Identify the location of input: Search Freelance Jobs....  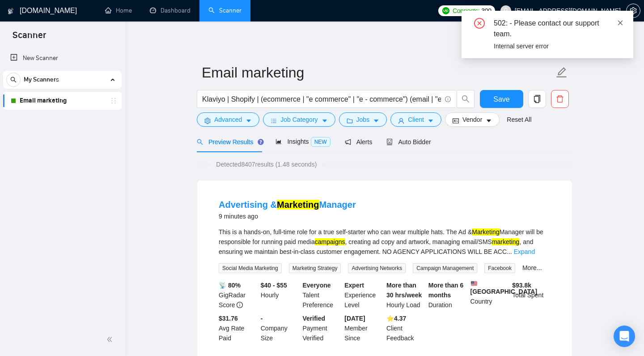
(321, 99).